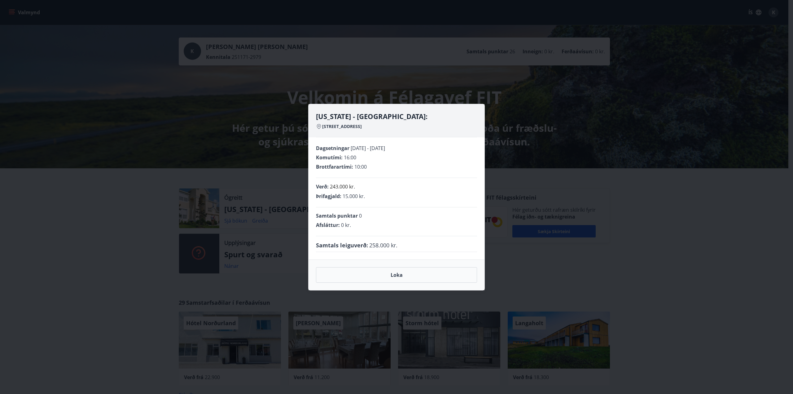 This screenshot has width=793, height=394. Describe the element at coordinates (350, 157) in the screenshot. I see `span: 16:00` at that location.